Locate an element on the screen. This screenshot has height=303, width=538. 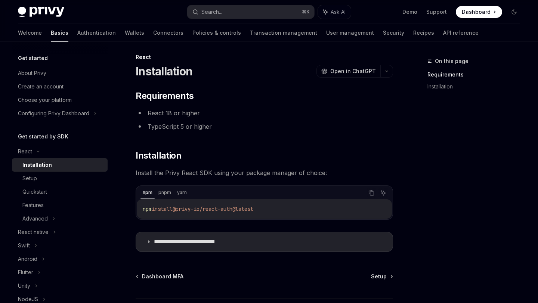
div: Configuring Privy Dashboard is located at coordinates (53, 114).